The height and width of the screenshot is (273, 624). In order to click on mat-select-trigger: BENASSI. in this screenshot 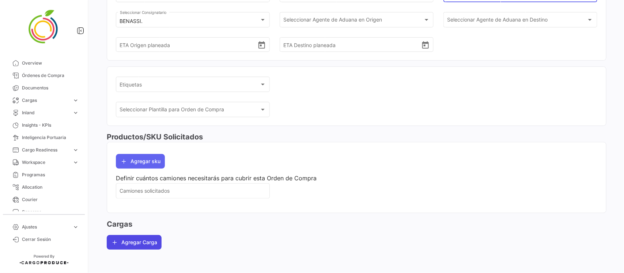, I will do `click(131, 21)`.